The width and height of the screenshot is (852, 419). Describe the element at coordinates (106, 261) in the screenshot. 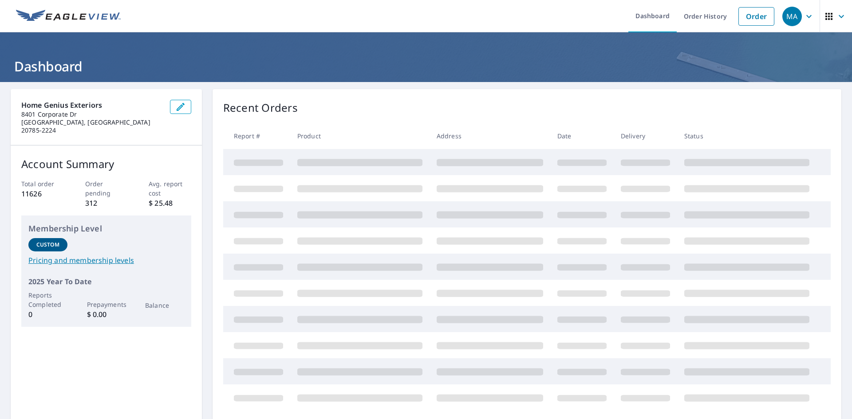

I see `a: Pricing and membership levels` at that location.